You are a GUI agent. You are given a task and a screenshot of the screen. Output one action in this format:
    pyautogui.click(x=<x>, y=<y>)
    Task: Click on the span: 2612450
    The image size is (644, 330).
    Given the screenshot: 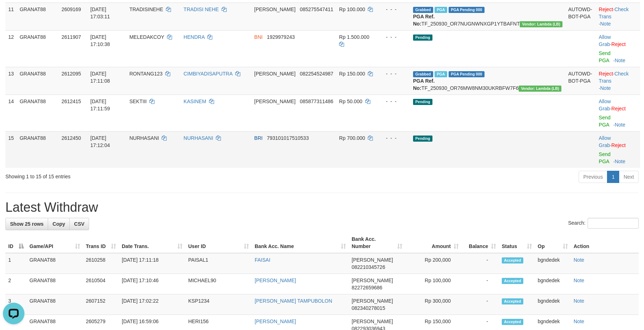 What is the action you would take?
    pyautogui.click(x=71, y=138)
    